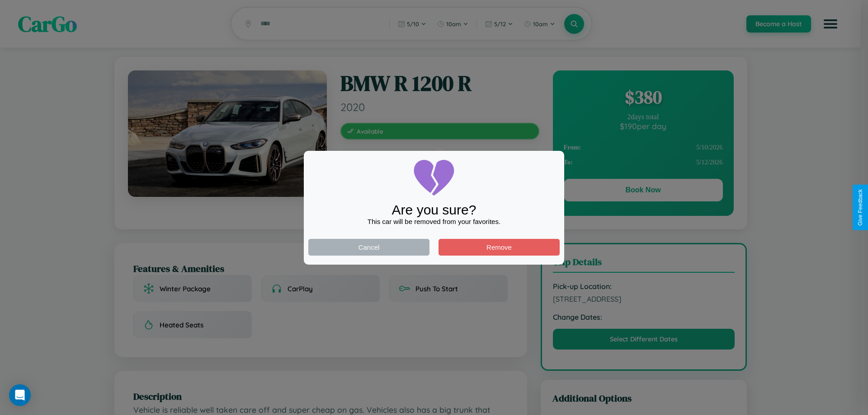 The image size is (868, 415). What do you see at coordinates (434, 221) in the screenshot?
I see `div: This car will be removed from your favorites.` at bounding box center [434, 221].